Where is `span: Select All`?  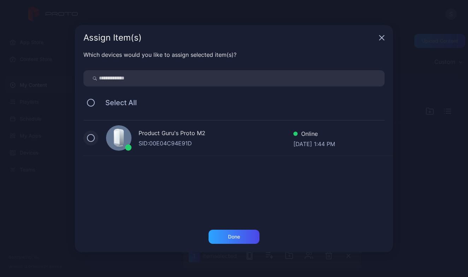
span: Select All is located at coordinates (117, 103).